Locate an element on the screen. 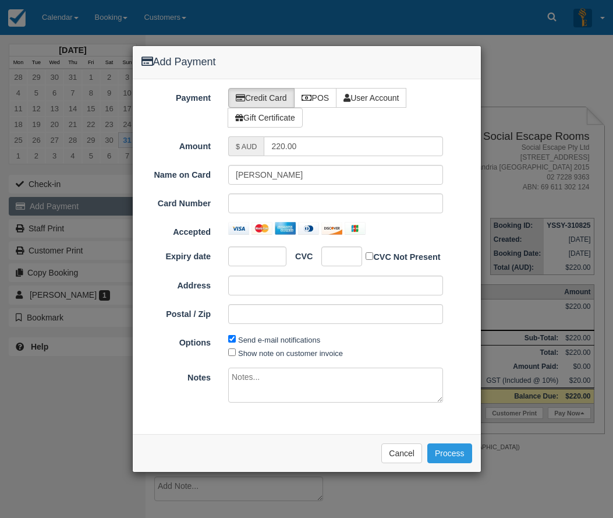 Image resolution: width=613 pixels, height=518 pixels. input: CVC Not Present is located at coordinates (369, 256).